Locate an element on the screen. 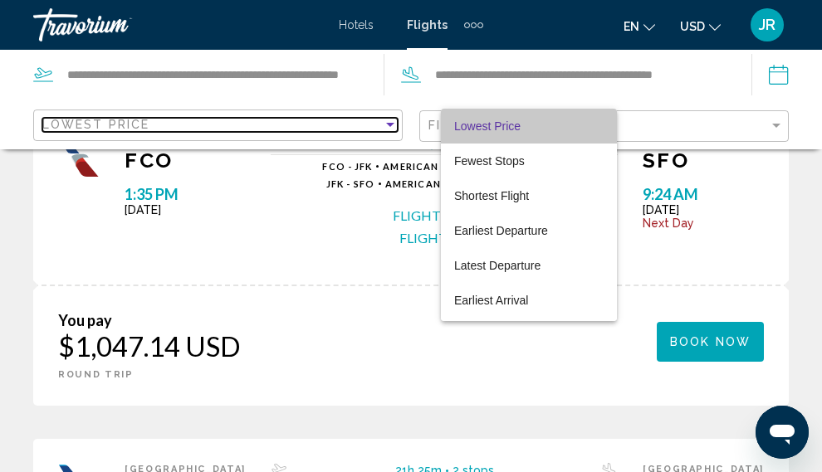 This screenshot has height=472, width=822. span: Earliest Arrival is located at coordinates (491, 300).